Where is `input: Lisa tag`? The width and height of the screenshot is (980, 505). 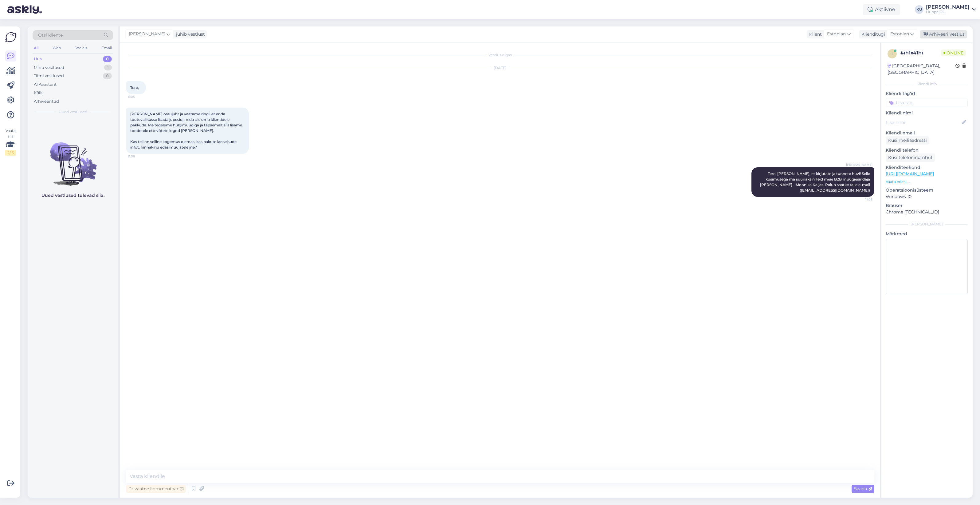 input: Lisa tag is located at coordinates (927, 103).